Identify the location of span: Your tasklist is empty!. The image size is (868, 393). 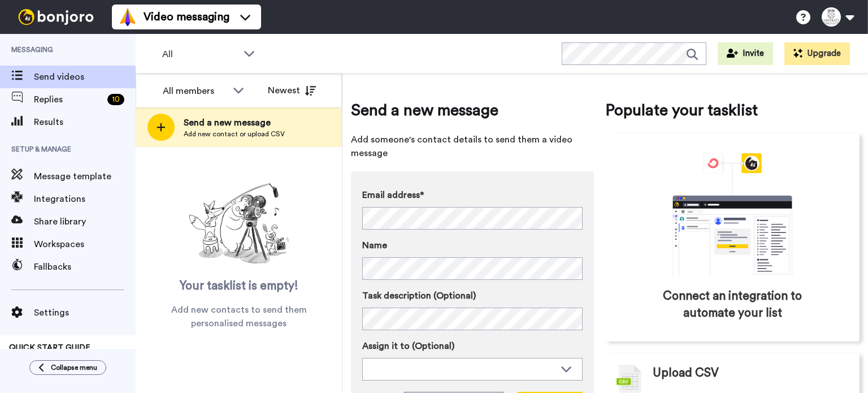
(239, 286).